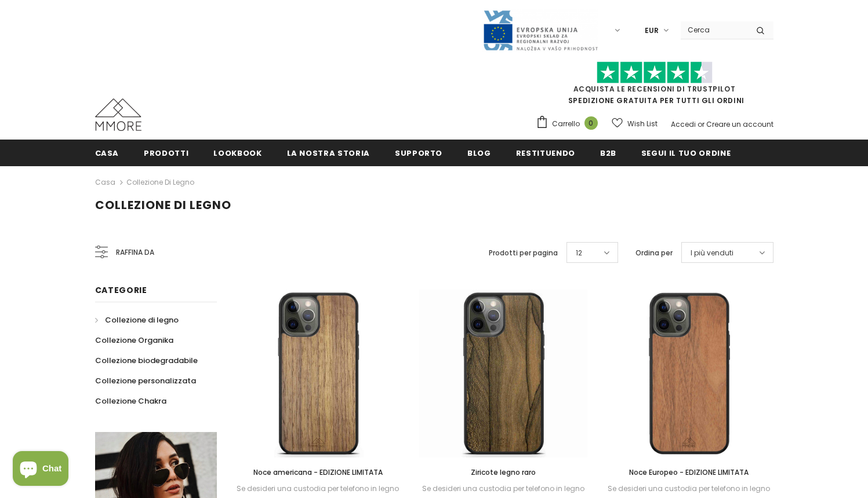  Describe the element at coordinates (418, 152) in the screenshot. I see `a: supporto` at that location.